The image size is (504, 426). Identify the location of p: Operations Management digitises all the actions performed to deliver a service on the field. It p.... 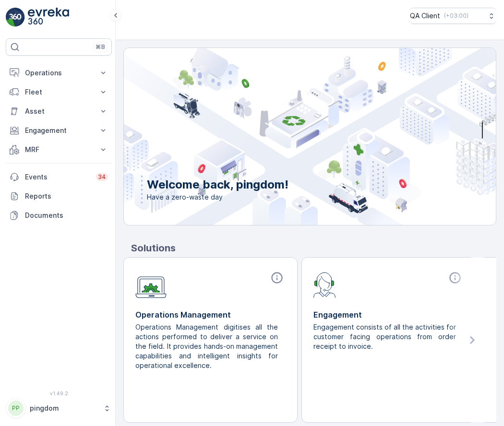
(207, 347).